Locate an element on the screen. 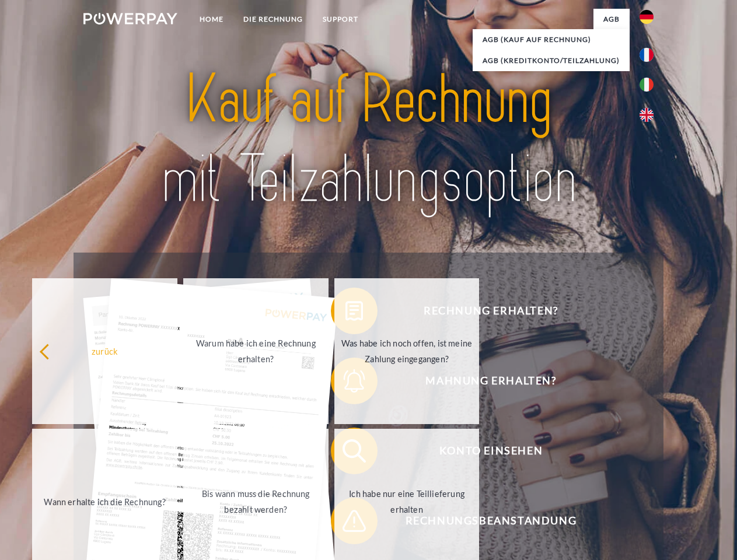 The width and height of the screenshot is (737, 560). img: title-powerpay_de.svg is located at coordinates (368, 139).